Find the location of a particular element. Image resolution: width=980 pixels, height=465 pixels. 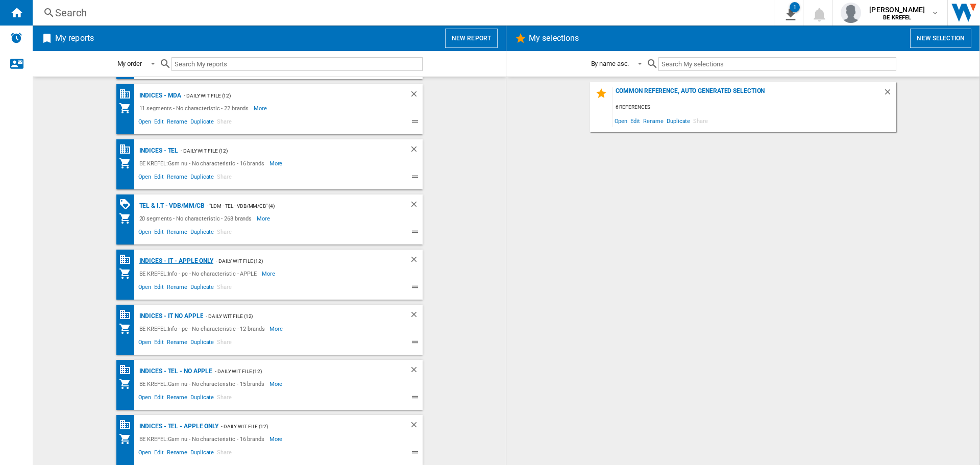

div: 1 is located at coordinates (795, 7).